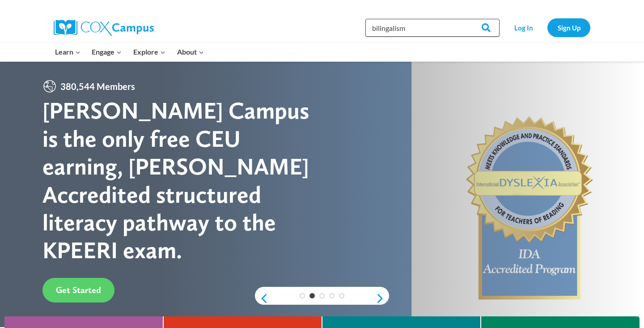  Describe the element at coordinates (433, 28) in the screenshot. I see `input: Search Cox Campus` at that location.